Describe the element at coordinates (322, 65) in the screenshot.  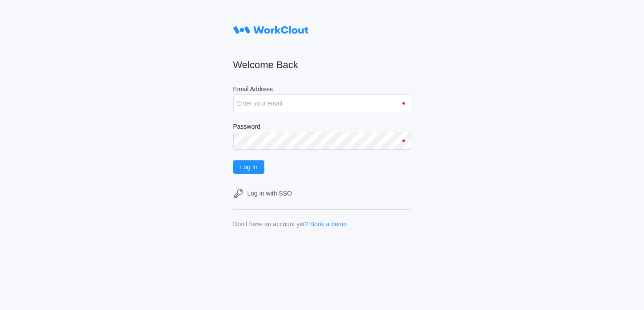
I see `h2: Welcome Back` at that location.